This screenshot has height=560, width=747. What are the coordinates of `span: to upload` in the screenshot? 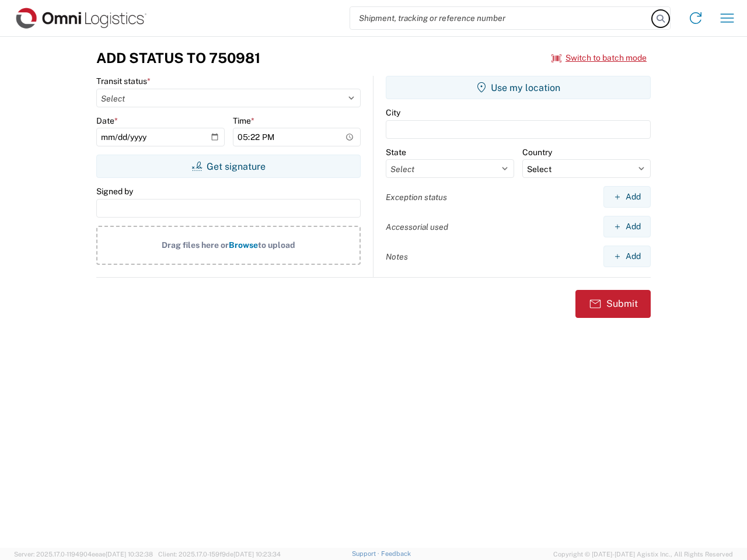 It's located at (276, 245).